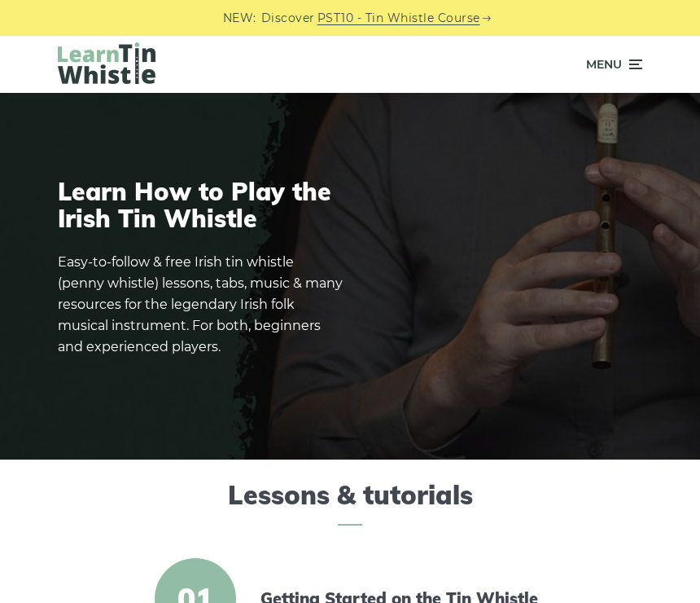 The image size is (700, 603). I want to click on p: Easy-to-follow & free Irish tin whistle (penny whistle) lessons, tabs, music & many resources for..., so click(200, 304).